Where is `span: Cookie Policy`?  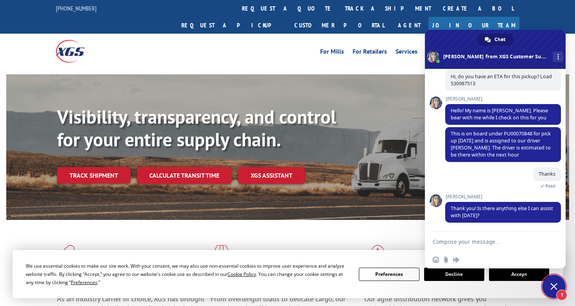 span: Cookie Policy is located at coordinates (242, 274).